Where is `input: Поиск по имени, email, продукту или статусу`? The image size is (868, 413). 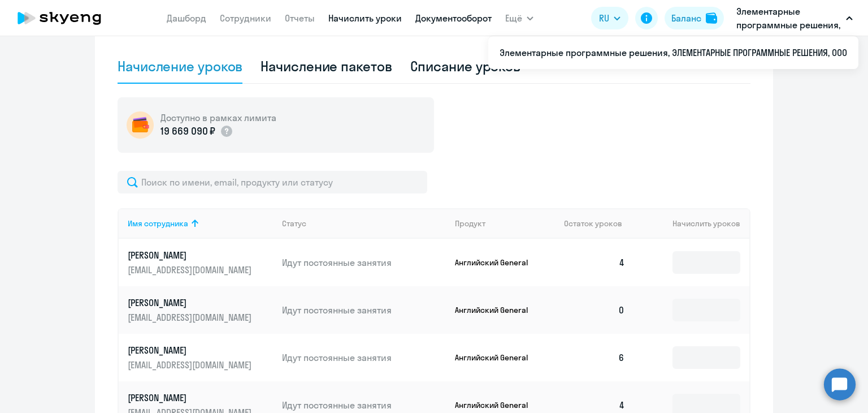
input: Поиск по имени, email, продукту или статусу is located at coordinates (272, 182).